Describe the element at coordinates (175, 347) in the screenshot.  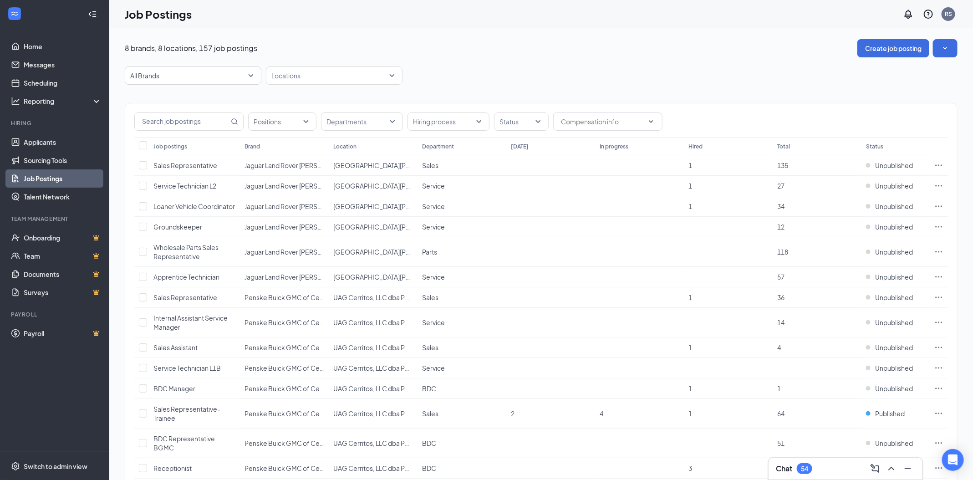
I see `span: Sales Assistant` at that location.